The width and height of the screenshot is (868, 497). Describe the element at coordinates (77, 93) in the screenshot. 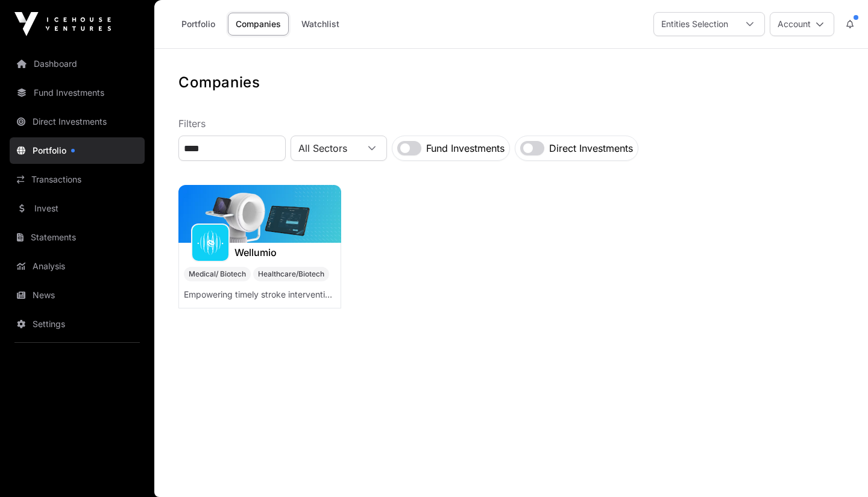

I see `a: Fund Investments` at that location.